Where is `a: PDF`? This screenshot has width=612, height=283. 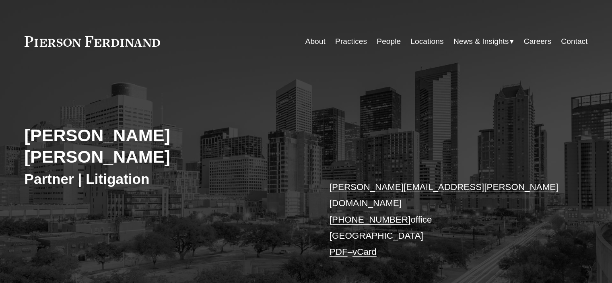 a: PDF is located at coordinates (338, 252).